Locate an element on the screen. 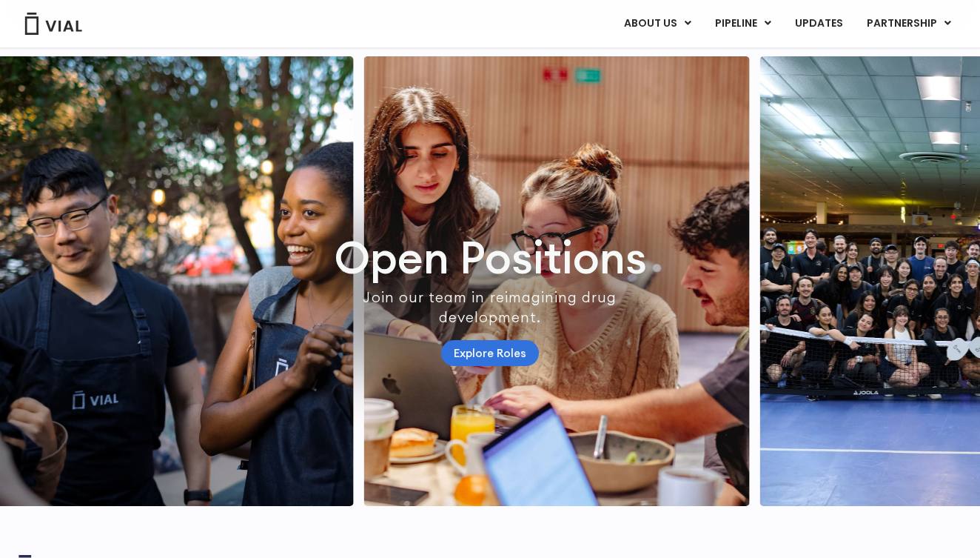  a: UPDATES is located at coordinates (819, 23).